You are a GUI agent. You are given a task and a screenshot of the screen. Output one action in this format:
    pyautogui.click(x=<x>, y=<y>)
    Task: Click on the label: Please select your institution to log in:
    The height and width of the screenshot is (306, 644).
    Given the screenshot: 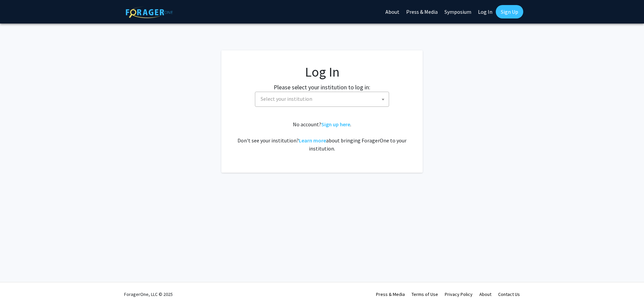 What is the action you would take?
    pyautogui.click(x=322, y=87)
    